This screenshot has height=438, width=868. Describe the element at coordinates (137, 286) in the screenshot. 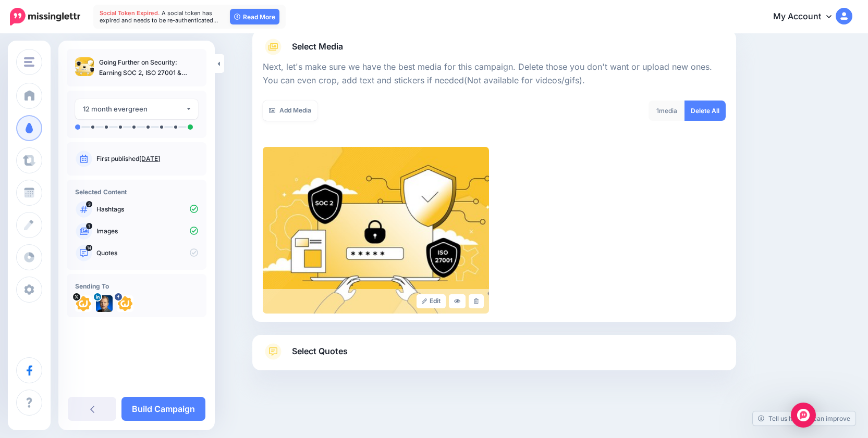

I see `h4: Sending To` at that location.